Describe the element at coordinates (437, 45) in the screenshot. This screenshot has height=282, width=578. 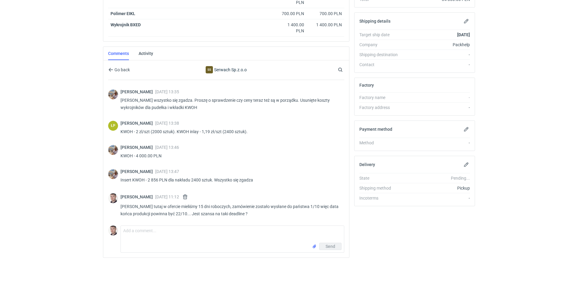
I see `div: Packhelp` at that location.